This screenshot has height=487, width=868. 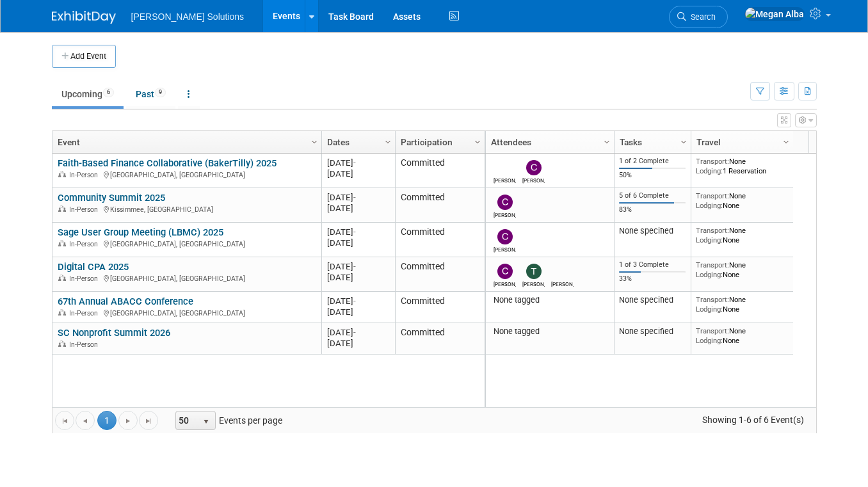 What do you see at coordinates (533, 179) in the screenshot?
I see `div: Conner McClure` at bounding box center [533, 179].